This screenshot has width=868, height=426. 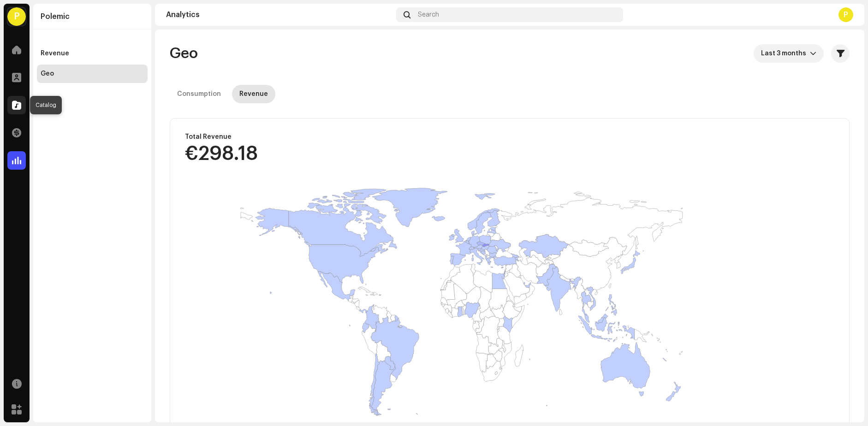 I want to click on div: Geo, so click(x=47, y=74).